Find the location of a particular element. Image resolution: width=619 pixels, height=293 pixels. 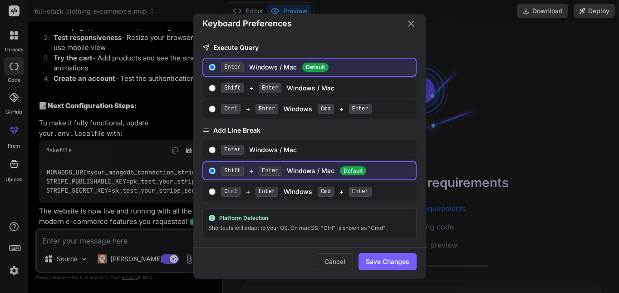

h3: Execute Query is located at coordinates (309, 48).